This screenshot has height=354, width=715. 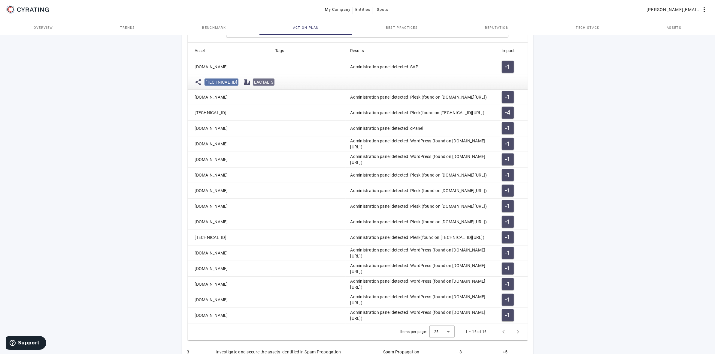 What do you see at coordinates (503, 332) in the screenshot?
I see `button: Previous page` at bounding box center [503, 332].